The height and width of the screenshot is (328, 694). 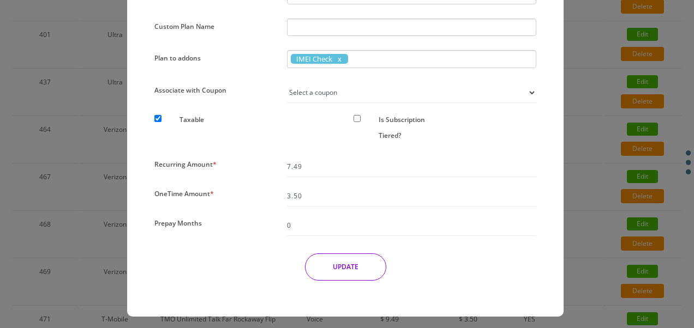 What do you see at coordinates (407, 128) in the screenshot?
I see `label: Is Subscription Tiered?` at bounding box center [407, 128].